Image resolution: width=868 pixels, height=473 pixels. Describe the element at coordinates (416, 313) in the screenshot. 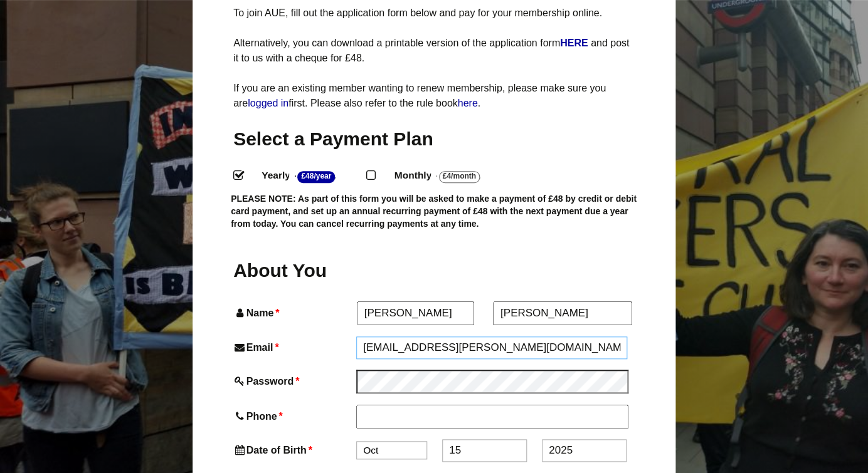

I see `input: First` at that location.